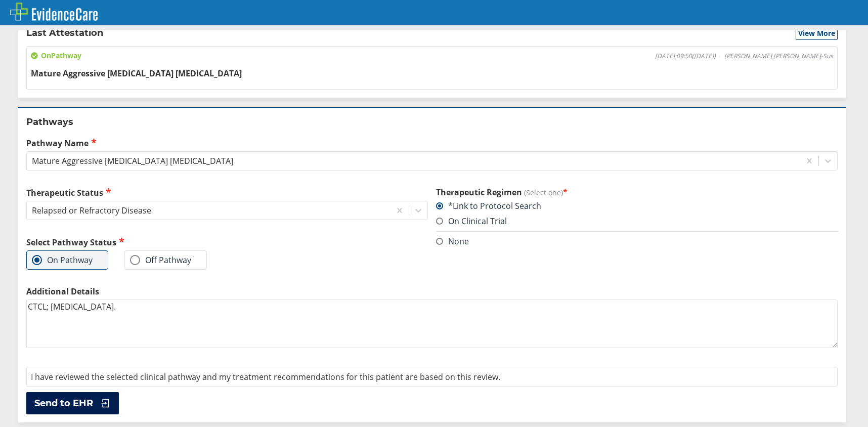 The image size is (868, 427). Describe the element at coordinates (432, 291) in the screenshot. I see `label: Additional Details` at that location.